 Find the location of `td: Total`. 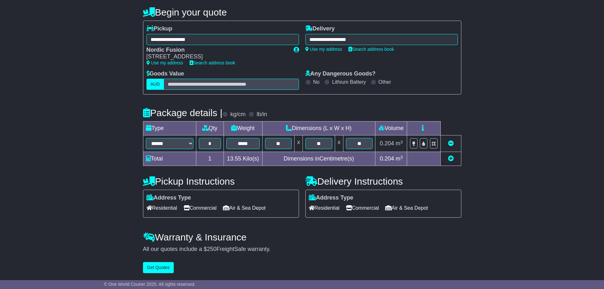

td: Total is located at coordinates (169, 159).